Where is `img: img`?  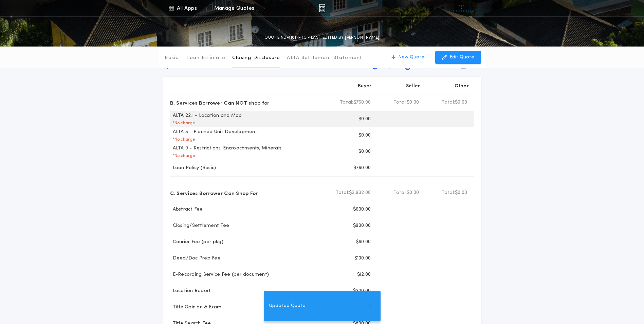
img: img is located at coordinates (322, 8).